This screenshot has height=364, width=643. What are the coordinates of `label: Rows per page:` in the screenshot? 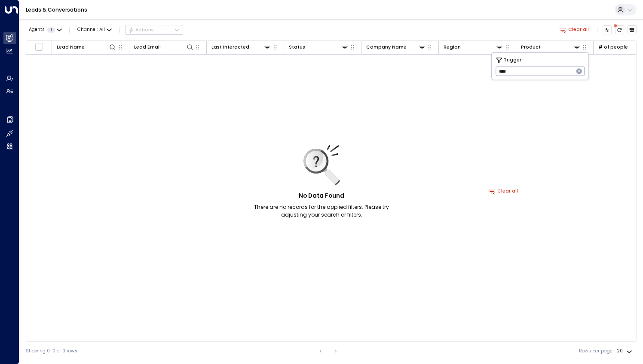 It's located at (597, 351).